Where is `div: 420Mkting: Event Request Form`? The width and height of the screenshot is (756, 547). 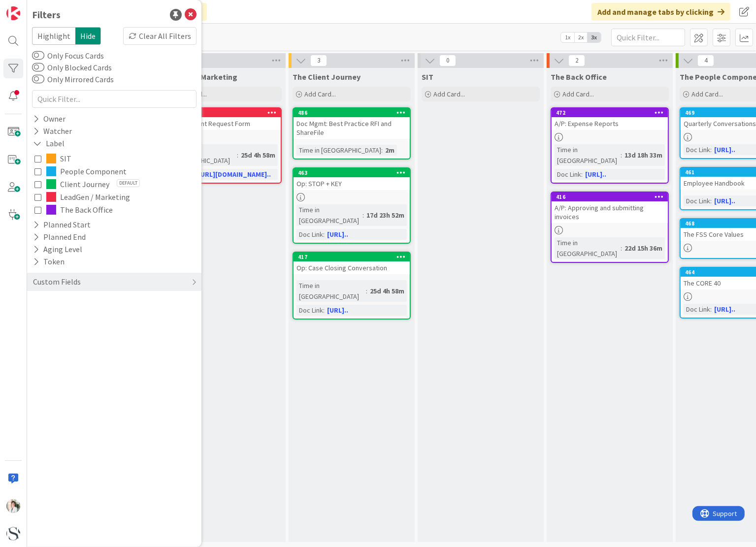
div: 420Mkting: Event Request Form is located at coordinates (223, 119).